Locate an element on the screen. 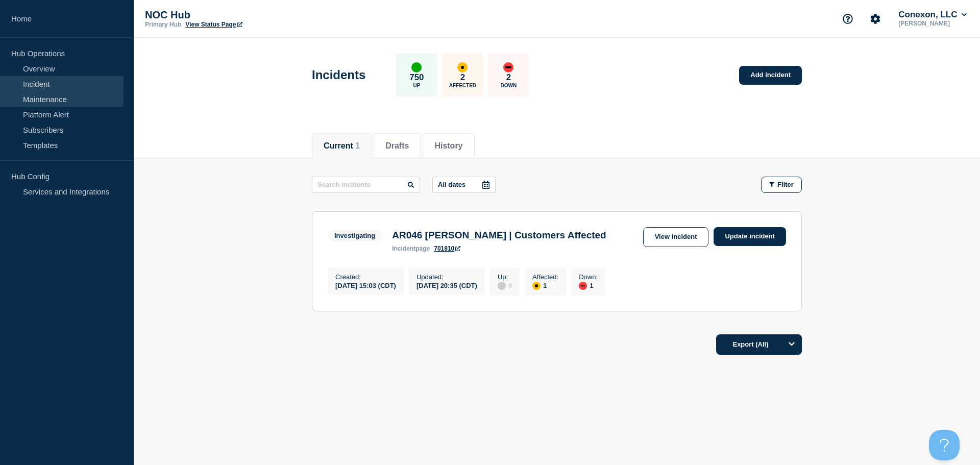 Image resolution: width=980 pixels, height=465 pixels. a: Update incident is located at coordinates (750, 236).